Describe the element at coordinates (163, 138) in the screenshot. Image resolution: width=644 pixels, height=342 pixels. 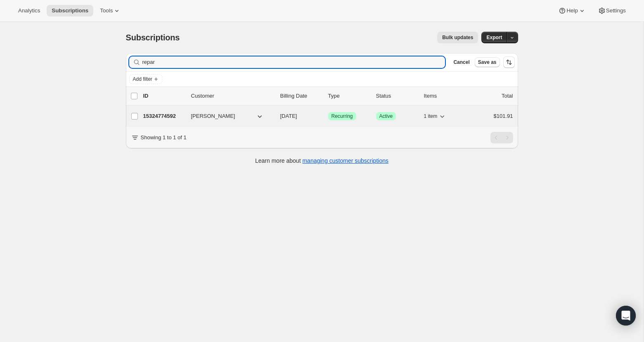
I see `p: Showing 1 to 1 of 1` at that location.